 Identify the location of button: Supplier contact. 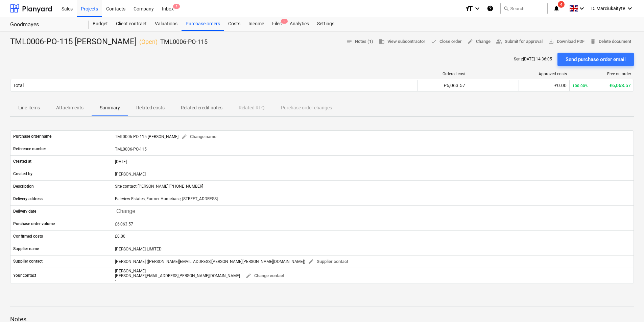
(328, 262).